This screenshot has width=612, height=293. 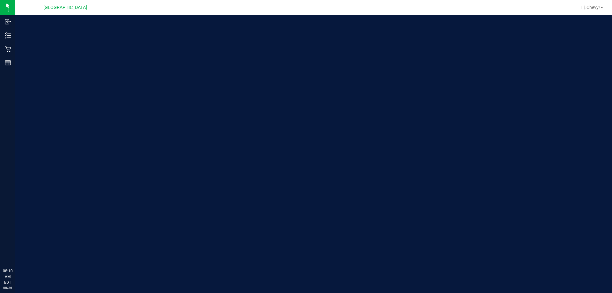 What do you see at coordinates (8, 277) in the screenshot?
I see `p: 08:10 AM EDT` at bounding box center [8, 277].